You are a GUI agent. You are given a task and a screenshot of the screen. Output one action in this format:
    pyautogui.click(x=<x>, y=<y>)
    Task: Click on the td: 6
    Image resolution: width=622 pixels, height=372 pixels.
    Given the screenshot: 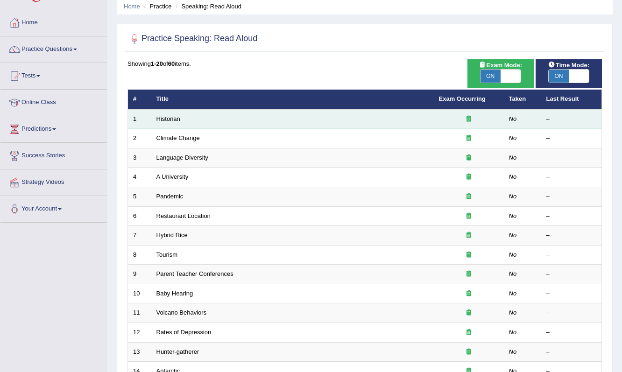 What is the action you would take?
    pyautogui.click(x=140, y=216)
    